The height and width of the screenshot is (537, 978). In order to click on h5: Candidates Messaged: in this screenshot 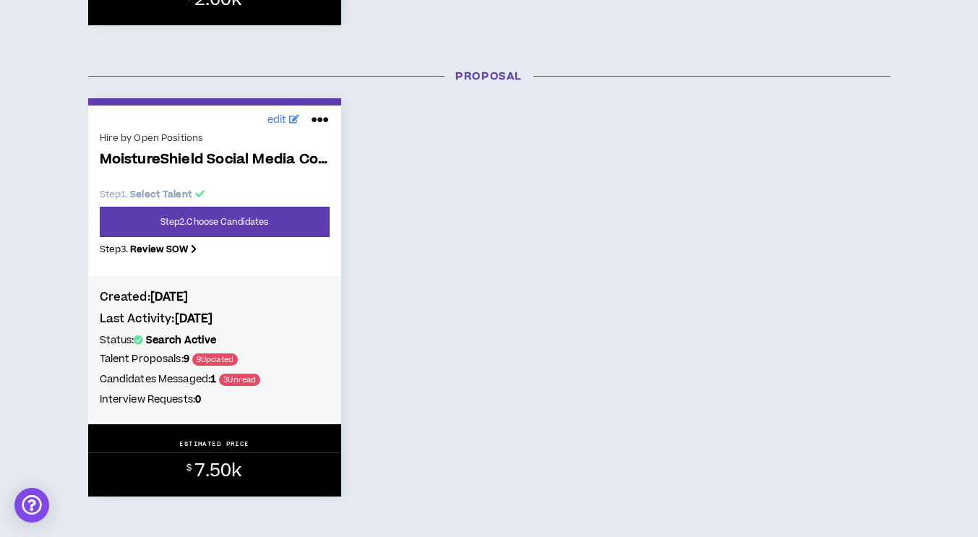, I will do `click(215, 379)`.